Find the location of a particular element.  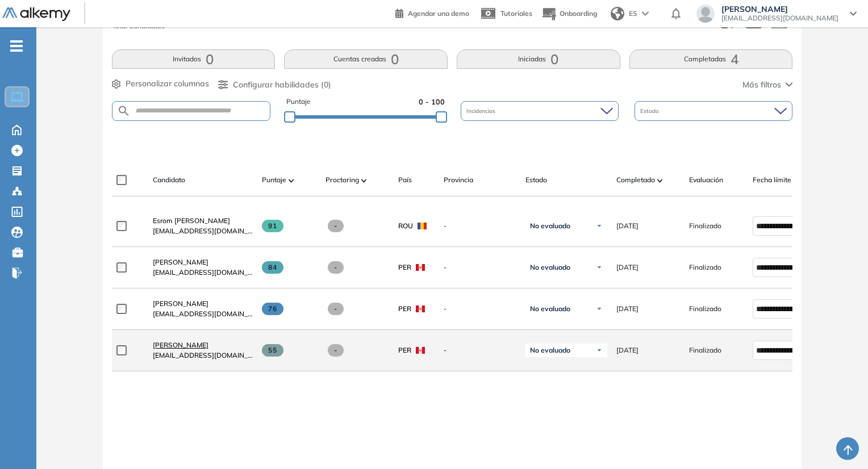

span: Evaluación is located at coordinates (706, 180).